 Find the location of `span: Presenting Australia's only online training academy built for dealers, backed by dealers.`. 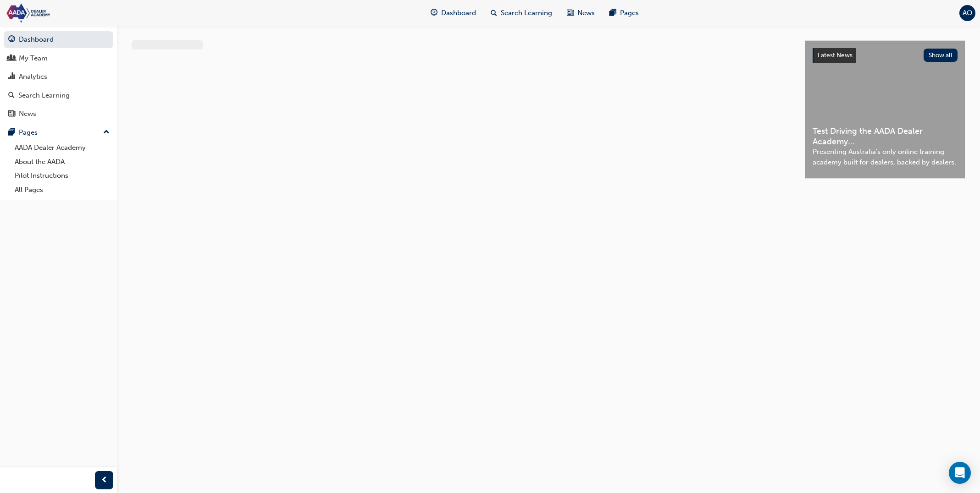

span: Presenting Australia's only online training academy built for dealers, backed by dealers. is located at coordinates (885, 157).